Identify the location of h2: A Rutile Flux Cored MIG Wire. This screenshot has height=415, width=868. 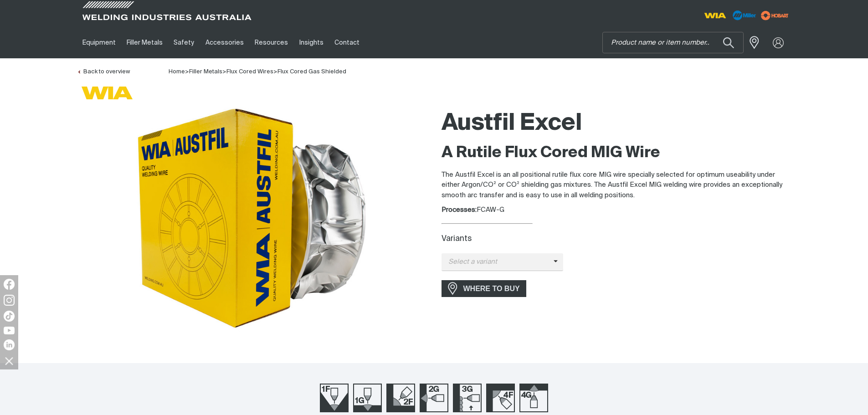
(616, 153).